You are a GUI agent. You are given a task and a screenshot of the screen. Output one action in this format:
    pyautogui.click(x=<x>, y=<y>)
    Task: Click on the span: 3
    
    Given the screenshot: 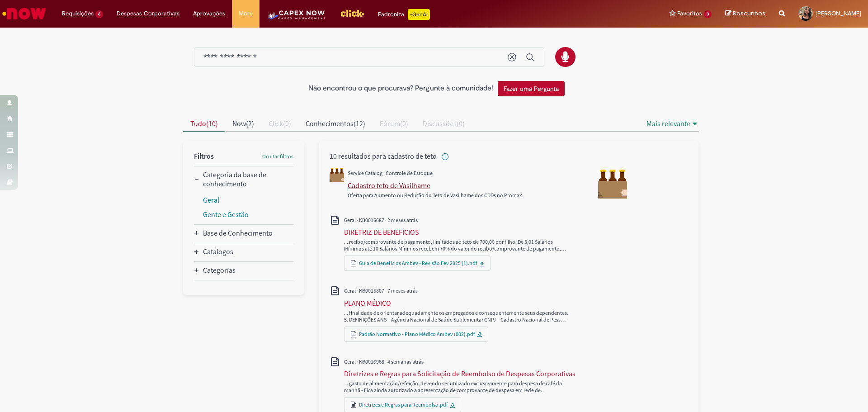 What is the action you would take?
    pyautogui.click(x=708, y=14)
    